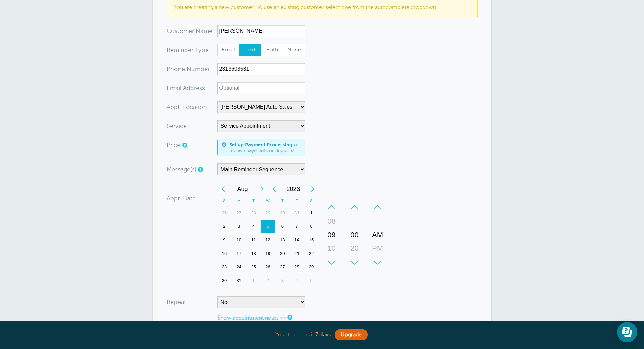  Describe the element at coordinates (172, 69) in the screenshot. I see `span: Pho` at that location.